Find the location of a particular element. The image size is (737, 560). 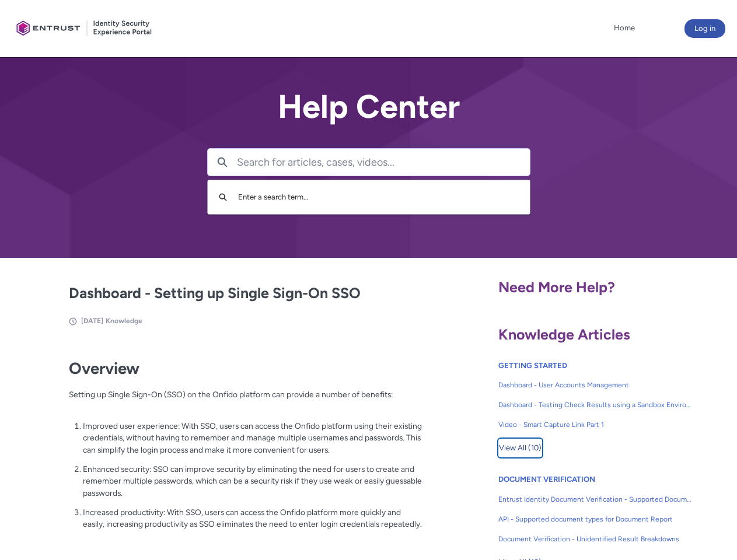

p: Setting up Single Sign-On (SSO) on the Onfido platform can provide a number of benefits: is located at coordinates (246, 401).